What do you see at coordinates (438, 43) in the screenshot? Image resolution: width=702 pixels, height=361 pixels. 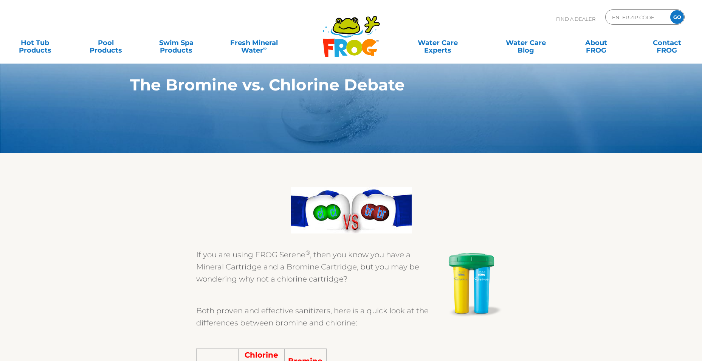 I see `a: Water CareExperts` at bounding box center [438, 43].